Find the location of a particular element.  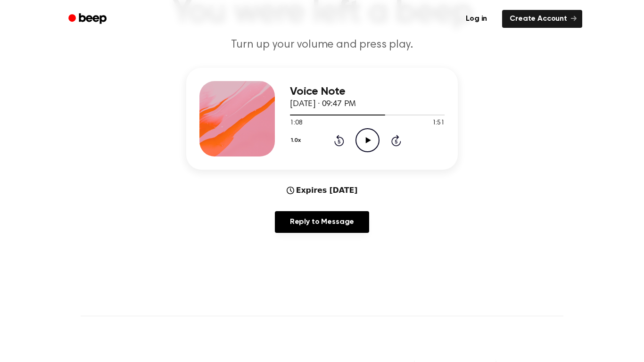

span: 1:51 is located at coordinates (439, 123).